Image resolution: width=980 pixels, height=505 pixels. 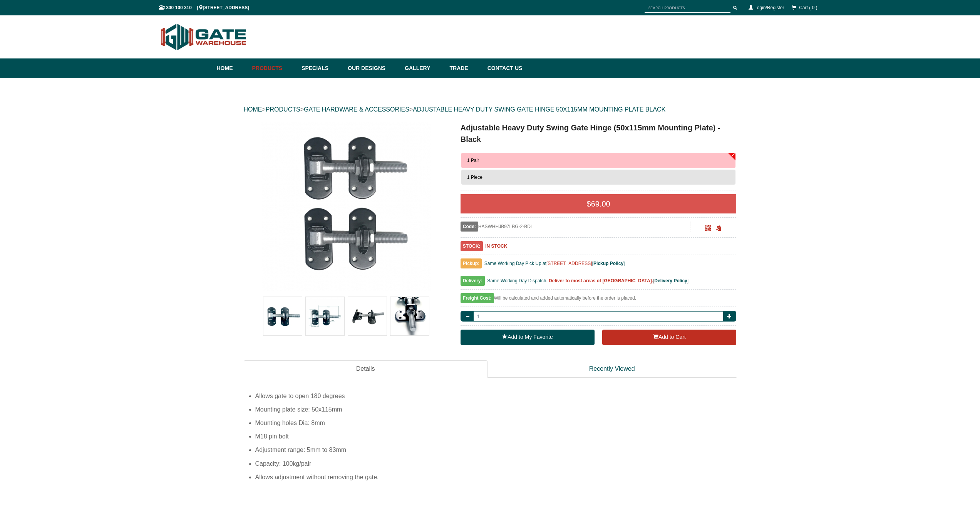 What do you see at coordinates (357, 109) in the screenshot?
I see `a: GATE HARDWARE & ACCESSORIES` at bounding box center [357, 109].